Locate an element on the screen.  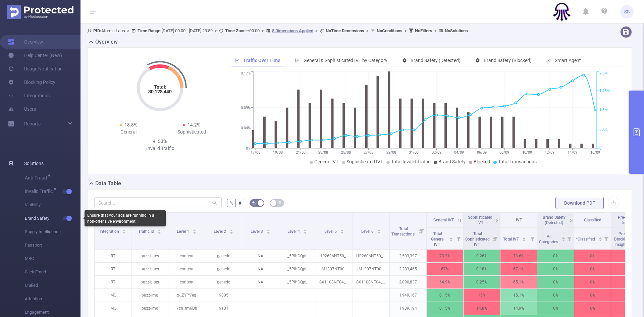
span: Classified is located at coordinates (592, 220).